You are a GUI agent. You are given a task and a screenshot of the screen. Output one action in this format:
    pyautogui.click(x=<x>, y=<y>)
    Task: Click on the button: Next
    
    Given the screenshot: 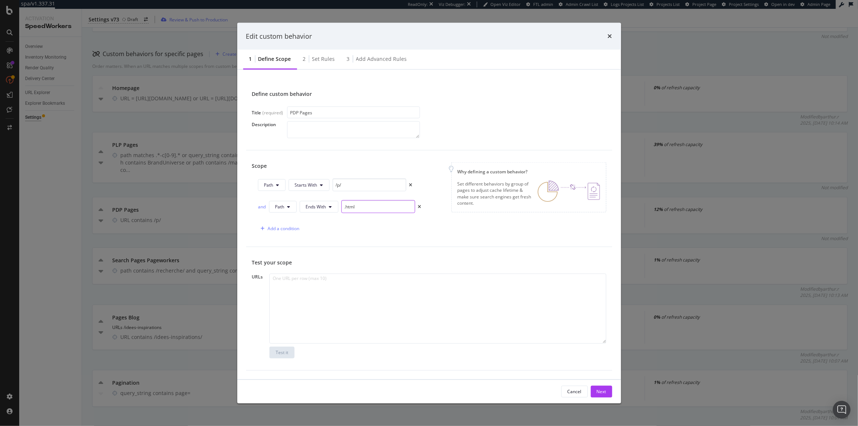 What is the action you would take?
    pyautogui.click(x=601, y=392)
    